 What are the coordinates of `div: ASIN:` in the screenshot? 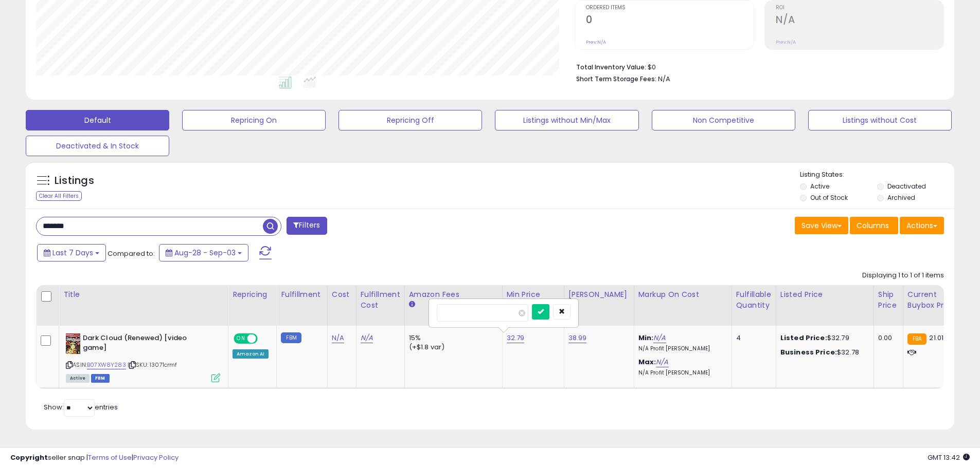 It's located at (143, 357).